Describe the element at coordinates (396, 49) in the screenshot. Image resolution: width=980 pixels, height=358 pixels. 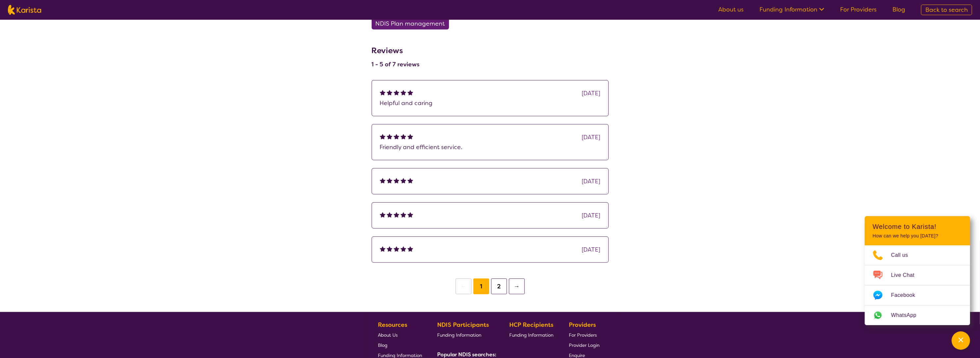
I see `h3: Reviews` at that location.